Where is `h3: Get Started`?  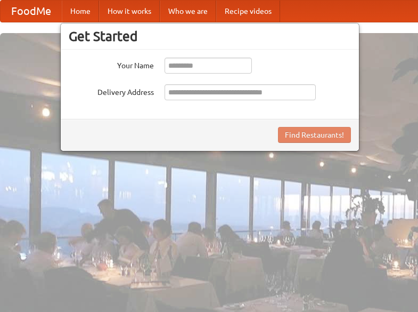
h3: Get Started is located at coordinates (210, 36).